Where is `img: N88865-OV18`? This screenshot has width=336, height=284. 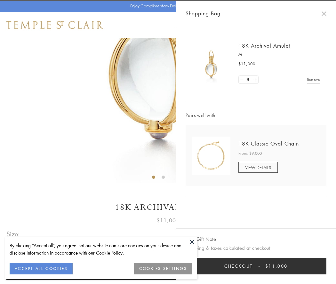
img: N88865-OV18 is located at coordinates (211, 156).